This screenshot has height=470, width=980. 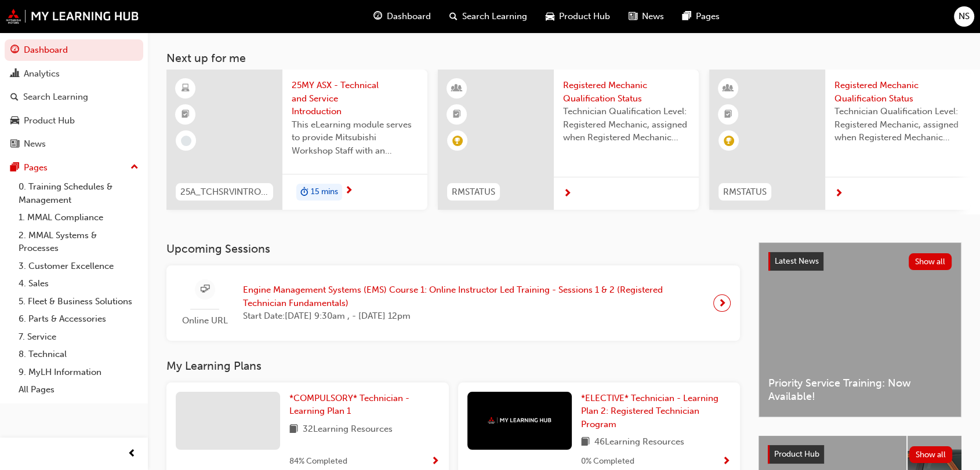 What do you see at coordinates (687, 16) in the screenshot?
I see `span: pages-icon` at bounding box center [687, 16].